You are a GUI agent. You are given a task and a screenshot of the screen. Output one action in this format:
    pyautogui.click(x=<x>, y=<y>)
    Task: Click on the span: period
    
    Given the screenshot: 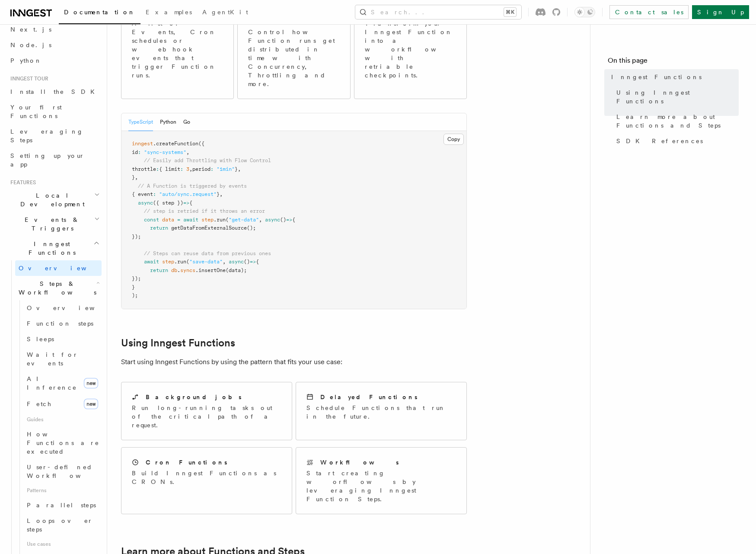 What is the action you would take?
    pyautogui.click(x=202, y=169)
    